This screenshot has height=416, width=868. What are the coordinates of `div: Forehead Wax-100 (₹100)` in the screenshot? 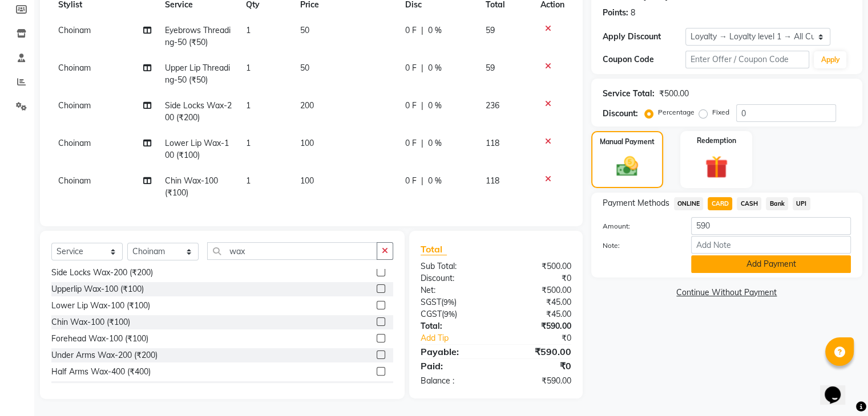 It's located at (100, 339).